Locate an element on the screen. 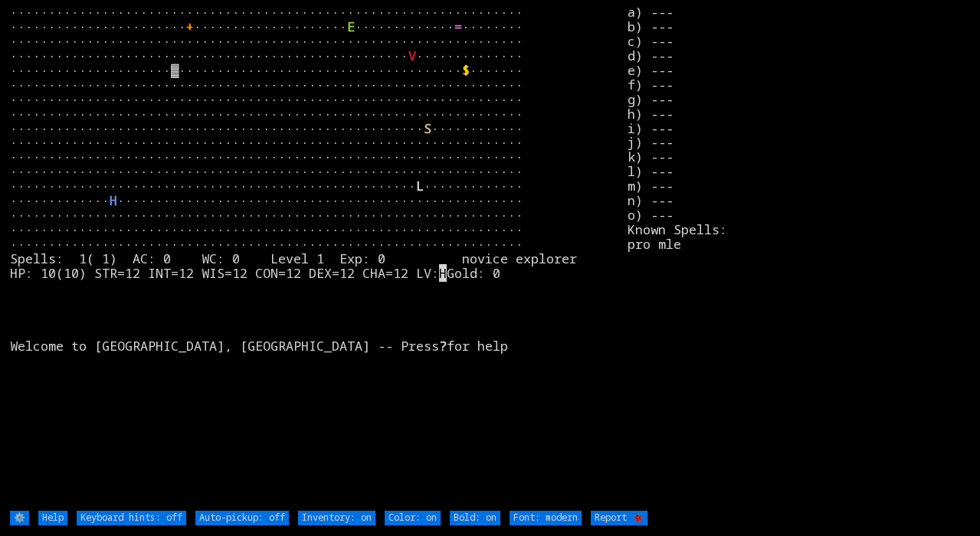  font: L is located at coordinates (420, 186).